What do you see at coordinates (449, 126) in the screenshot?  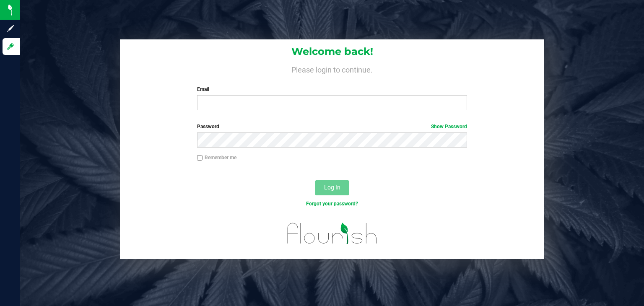 I see `a: Show Password` at bounding box center [449, 126].